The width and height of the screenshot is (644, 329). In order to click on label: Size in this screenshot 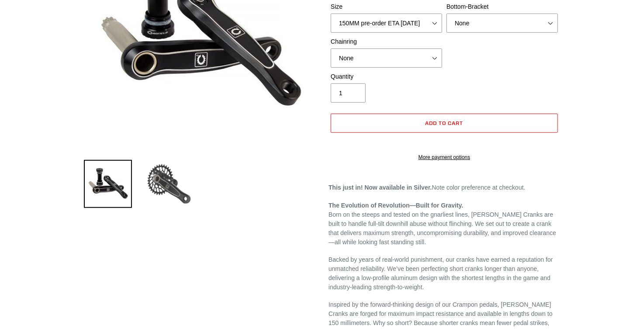, I will do `click(386, 7)`.